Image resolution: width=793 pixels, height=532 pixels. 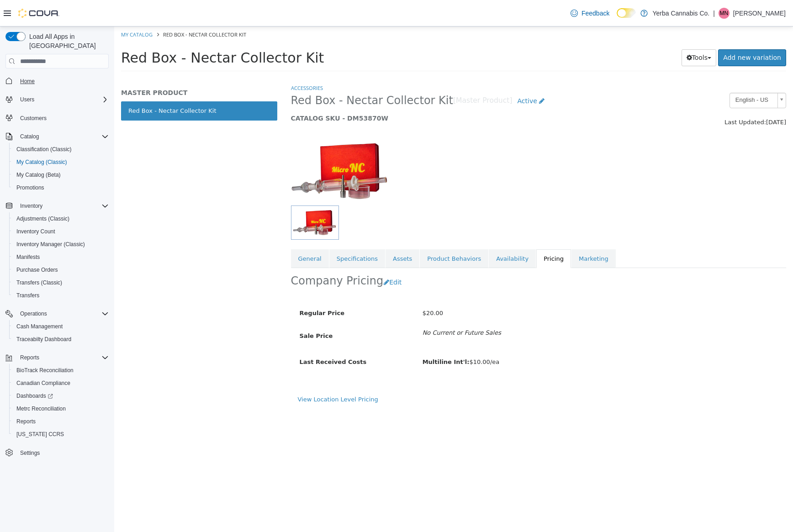 I want to click on a: Purchase Orders, so click(x=37, y=270).